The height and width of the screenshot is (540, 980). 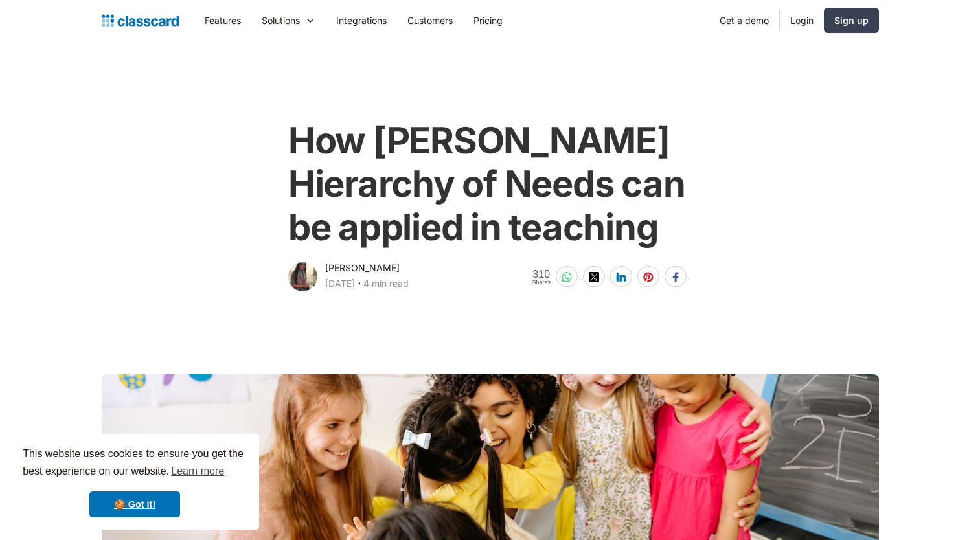 I want to click on img: twitter-white sharing button, so click(x=594, y=277).